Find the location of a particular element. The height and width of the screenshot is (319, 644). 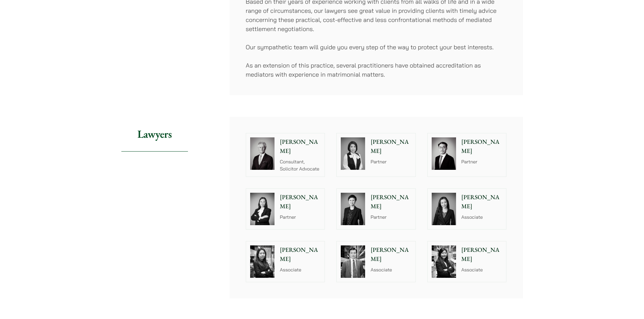

p: As an extension of this practice, several practitioners have obtained accreditation as mediators ... is located at coordinates (376, 70).